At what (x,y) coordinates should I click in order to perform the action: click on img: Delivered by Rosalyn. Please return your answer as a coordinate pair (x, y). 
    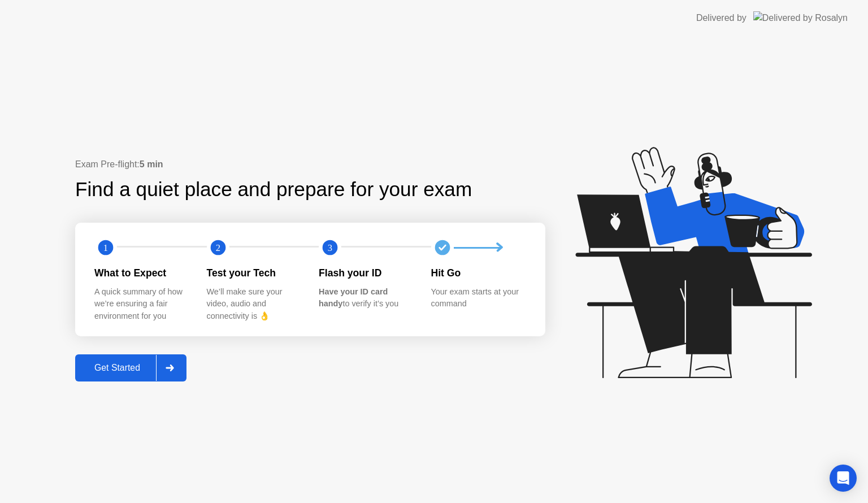
    Looking at the image, I should click on (800, 18).